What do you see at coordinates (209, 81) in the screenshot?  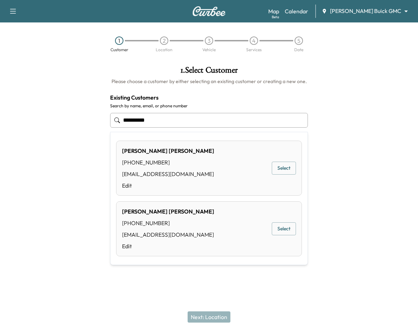 I see `h6: Please choose a customer by either selecting an existing customer or creating a new one.` at bounding box center [209, 81].